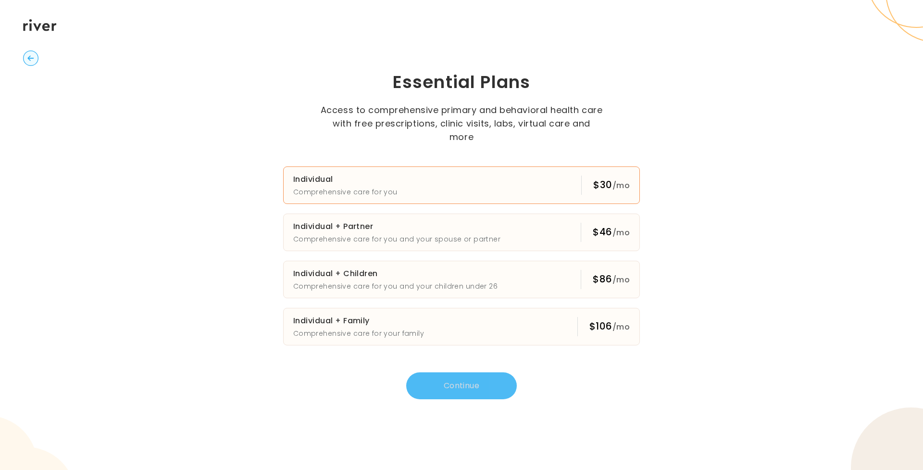 The width and height of the screenshot is (923, 470). Describe the element at coordinates (395, 286) in the screenshot. I see `p: Comprehensive care for you and your children under 26` at that location.